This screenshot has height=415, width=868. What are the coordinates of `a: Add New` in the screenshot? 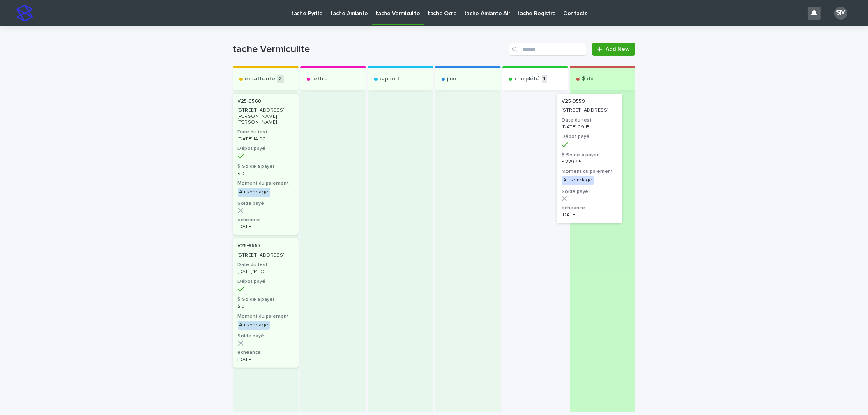 It's located at (613, 49).